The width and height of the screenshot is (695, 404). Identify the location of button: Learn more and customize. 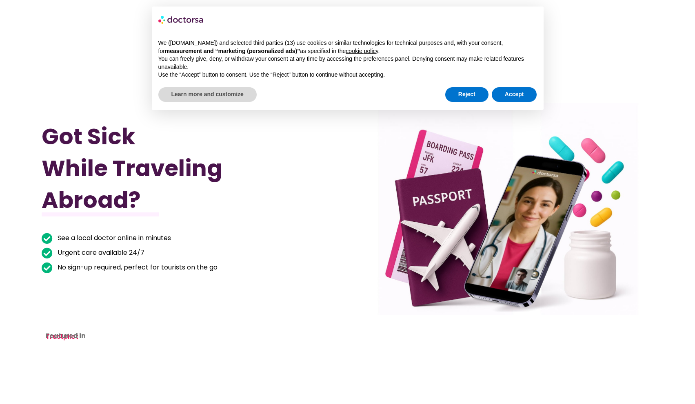
(207, 95).